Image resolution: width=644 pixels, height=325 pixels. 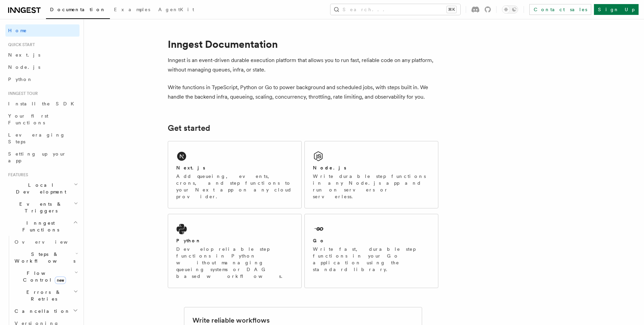 I want to click on button: Steps & Workflows, so click(x=46, y=257).